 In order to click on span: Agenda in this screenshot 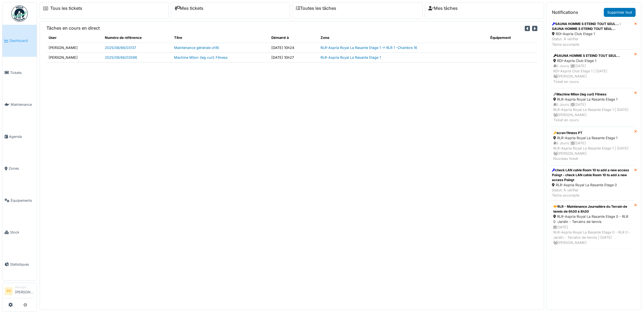, I will do `click(22, 136)`.